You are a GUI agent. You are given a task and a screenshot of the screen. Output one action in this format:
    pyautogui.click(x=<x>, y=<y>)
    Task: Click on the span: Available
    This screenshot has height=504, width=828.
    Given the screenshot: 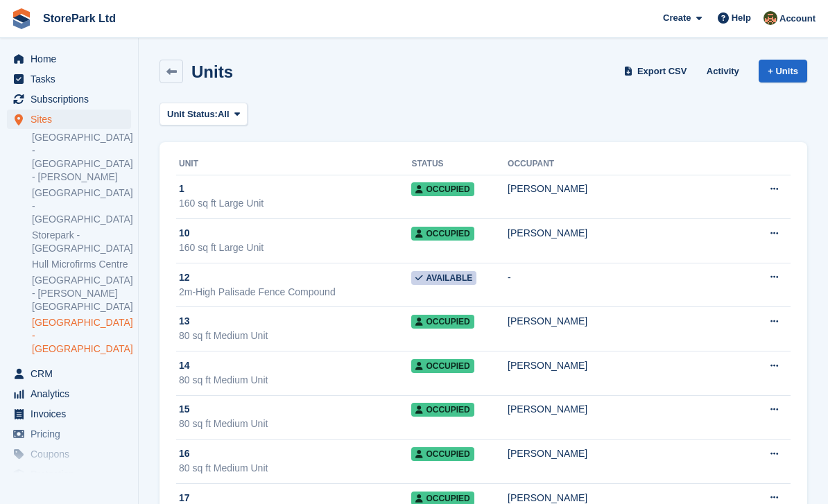 What is the action you would take?
    pyautogui.click(x=444, y=278)
    